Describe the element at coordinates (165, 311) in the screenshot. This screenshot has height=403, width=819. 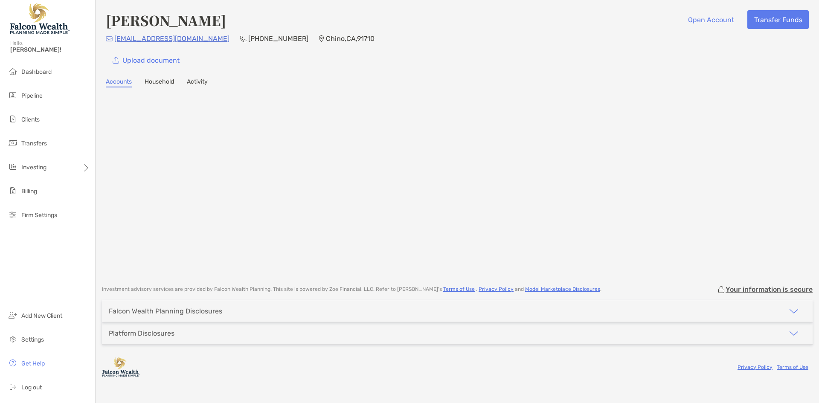
I see `div: Falcon Wealth Planning Disclosures` at that location.